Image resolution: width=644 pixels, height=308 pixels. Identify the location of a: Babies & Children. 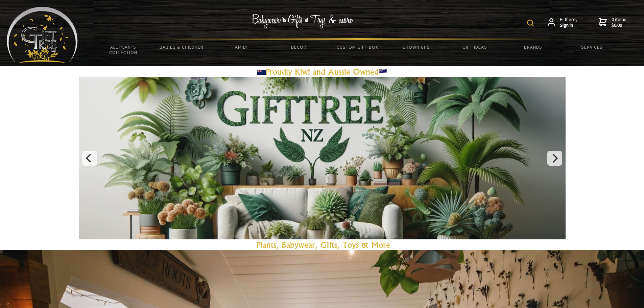
(182, 47).